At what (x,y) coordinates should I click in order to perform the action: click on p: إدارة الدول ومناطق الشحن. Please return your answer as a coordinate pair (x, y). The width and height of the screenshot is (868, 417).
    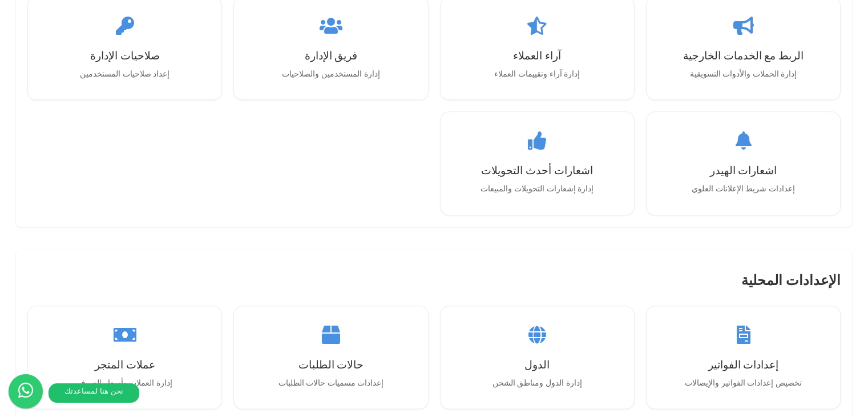
    Looking at the image, I should click on (537, 383).